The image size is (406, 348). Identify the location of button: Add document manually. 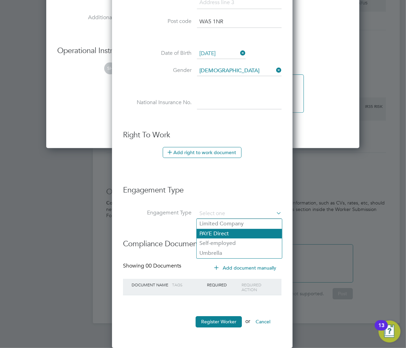
(245, 268).